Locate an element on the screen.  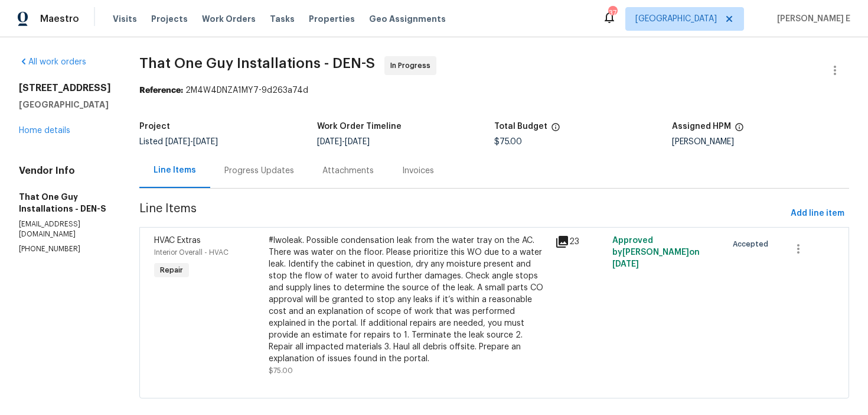
span: Geo Assignments is located at coordinates (407, 19).